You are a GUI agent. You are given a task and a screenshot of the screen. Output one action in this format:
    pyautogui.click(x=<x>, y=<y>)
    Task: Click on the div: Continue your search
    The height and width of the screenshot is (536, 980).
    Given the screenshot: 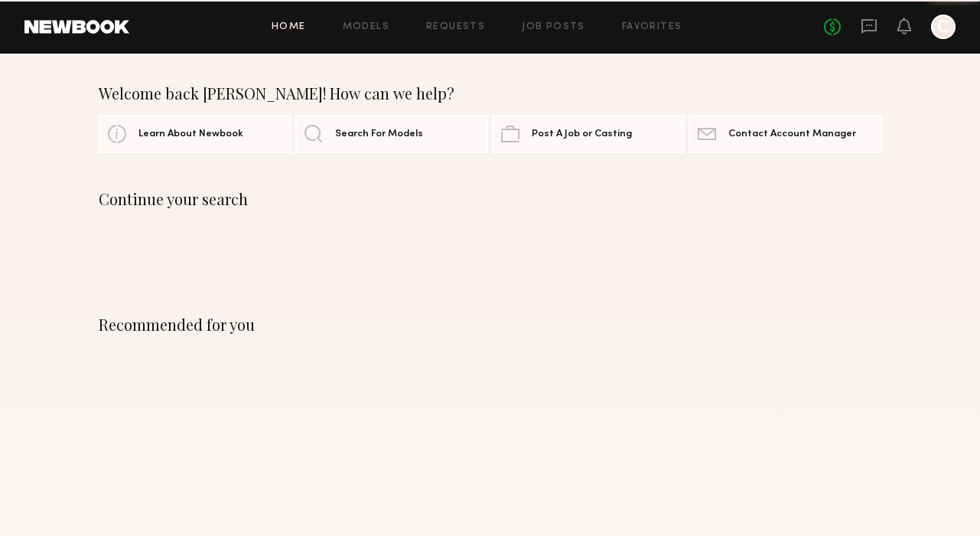 What is the action you would take?
    pyautogui.click(x=490, y=199)
    